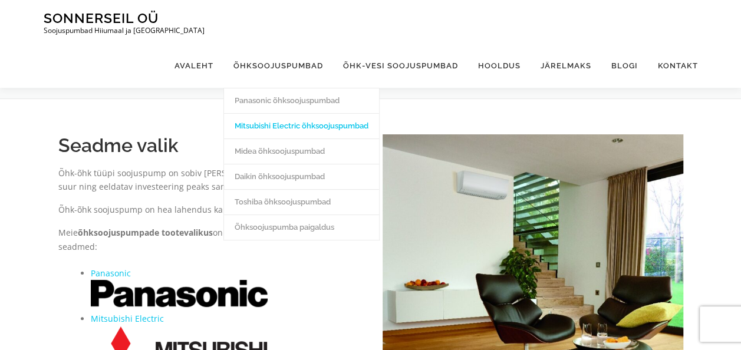 This screenshot has width=741, height=350. What do you see at coordinates (209, 146) in the screenshot?
I see `h2: Seadme valik` at bounding box center [209, 146].